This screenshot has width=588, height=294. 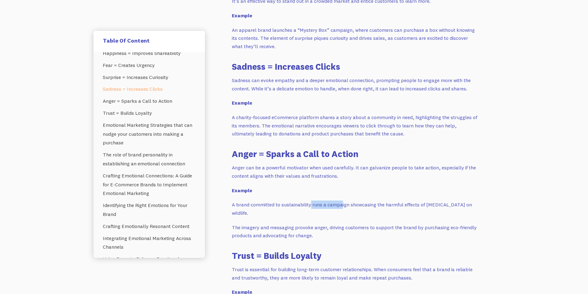 What do you see at coordinates (149, 243) in the screenshot?
I see `a: Integrating Emotional Marketing Across Channels` at bounding box center [149, 243].